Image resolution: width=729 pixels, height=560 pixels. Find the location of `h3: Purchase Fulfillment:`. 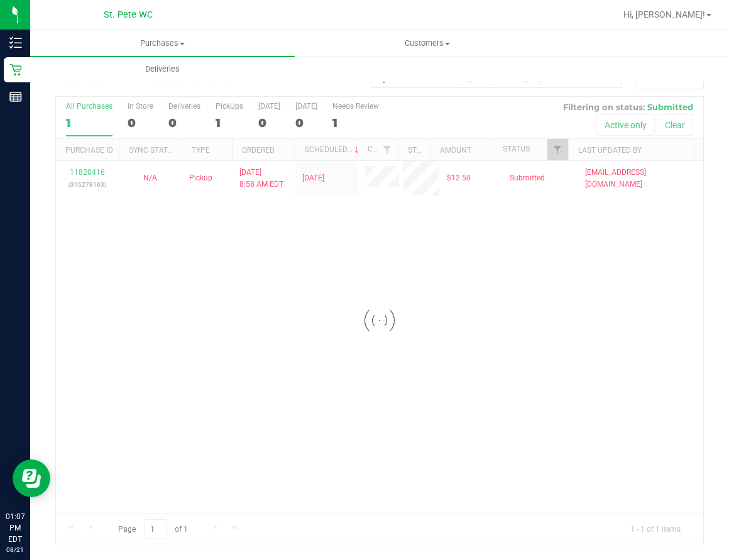

h3: Purchase Fulfillment: is located at coordinates (163, 78).